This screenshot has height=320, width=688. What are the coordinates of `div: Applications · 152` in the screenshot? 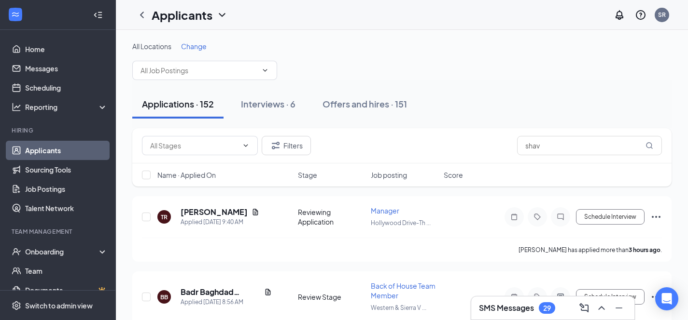 It's located at (178, 104).